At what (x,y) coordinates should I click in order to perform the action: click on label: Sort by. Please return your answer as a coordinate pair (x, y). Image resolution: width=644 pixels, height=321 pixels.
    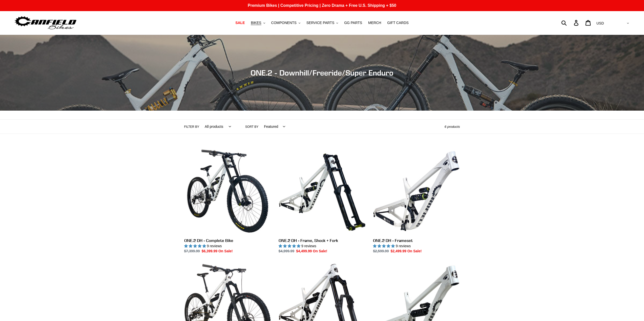
    Looking at the image, I should click on (252, 127).